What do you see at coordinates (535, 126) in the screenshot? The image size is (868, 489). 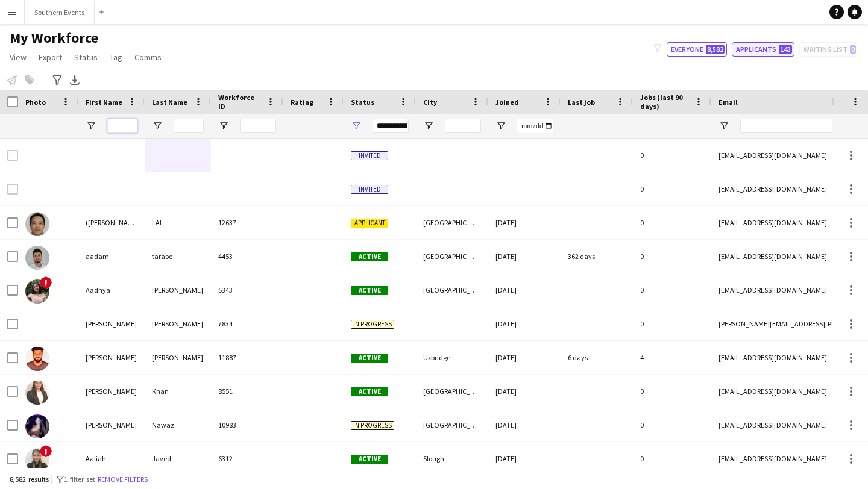 I see `input: Joined Filter Input` at bounding box center [535, 126].